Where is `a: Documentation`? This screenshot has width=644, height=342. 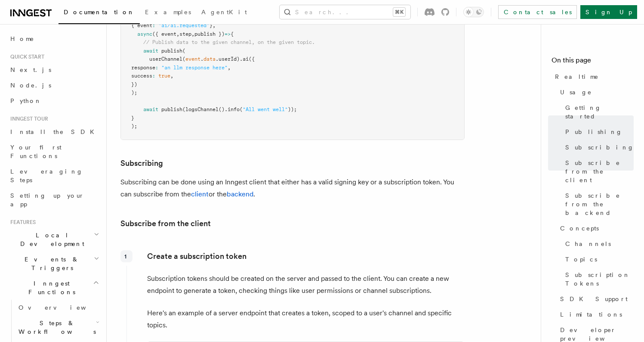 a: Documentation is located at coordinates (99, 14).